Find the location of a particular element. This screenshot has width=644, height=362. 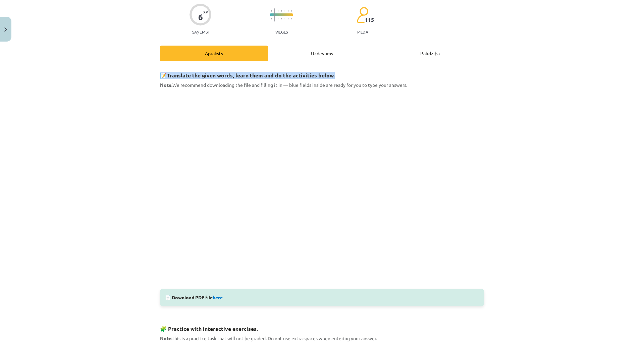

img: icon-close-lesson-0947bae3869378f0d4975bcd49f059093ad1ed9edebbc8119c70593378902aed.svg is located at coordinates (6, 30).